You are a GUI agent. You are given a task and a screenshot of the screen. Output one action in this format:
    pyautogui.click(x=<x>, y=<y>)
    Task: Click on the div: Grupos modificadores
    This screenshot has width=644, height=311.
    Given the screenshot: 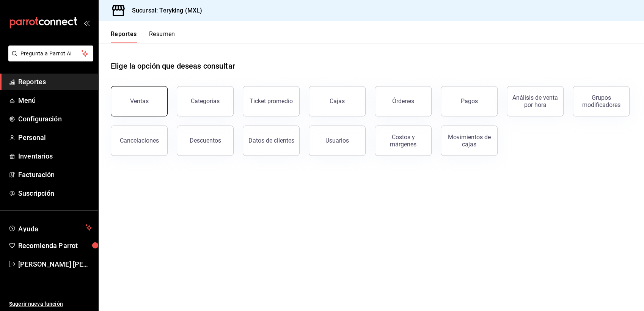 What is the action you would take?
    pyautogui.click(x=601, y=101)
    